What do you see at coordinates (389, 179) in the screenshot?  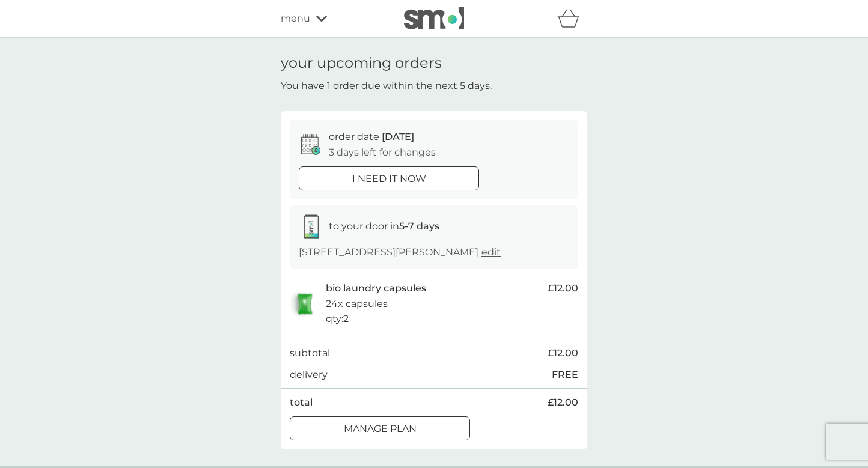 I see `button: i need it now` at bounding box center [389, 179].